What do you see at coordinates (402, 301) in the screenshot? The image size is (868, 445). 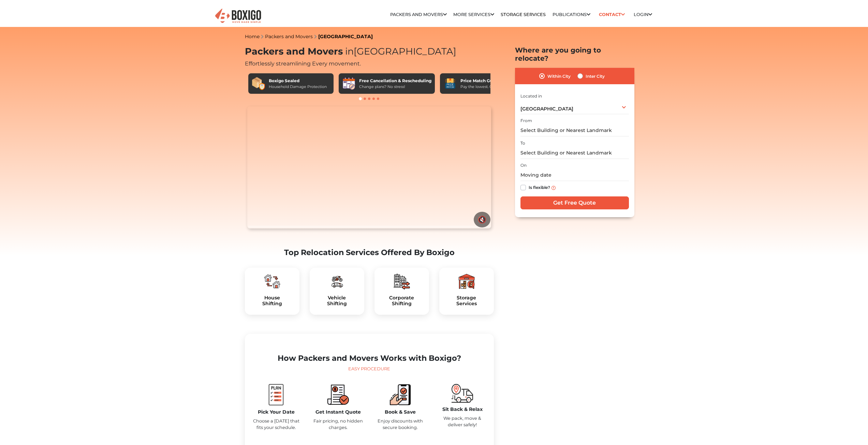 I see `h5: Corporate Shifting` at bounding box center [402, 301].